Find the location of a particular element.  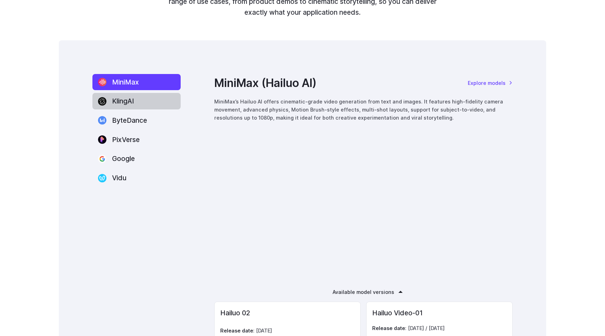

label: Google is located at coordinates (137, 158).